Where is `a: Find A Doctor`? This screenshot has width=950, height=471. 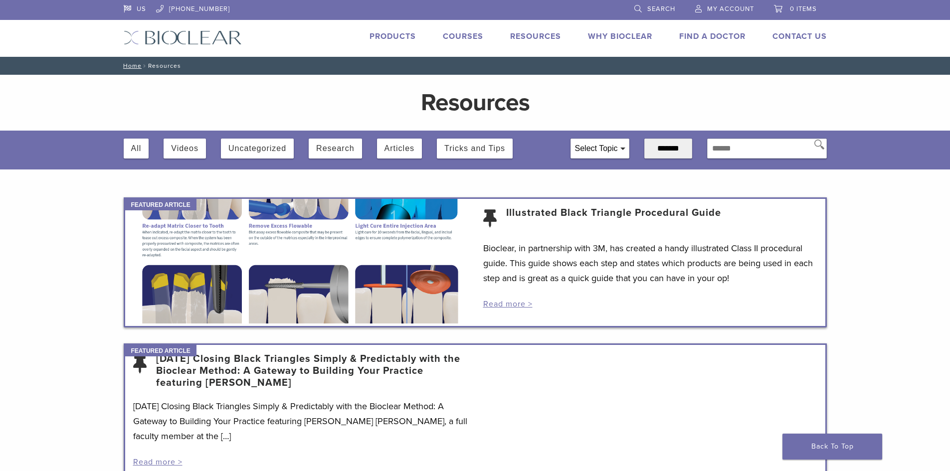
a: Find A Doctor is located at coordinates (712, 36).